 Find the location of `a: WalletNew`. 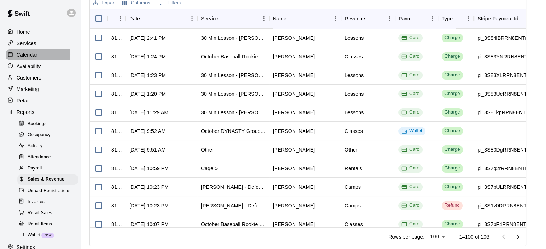

a: WalletNew is located at coordinates (49, 235).